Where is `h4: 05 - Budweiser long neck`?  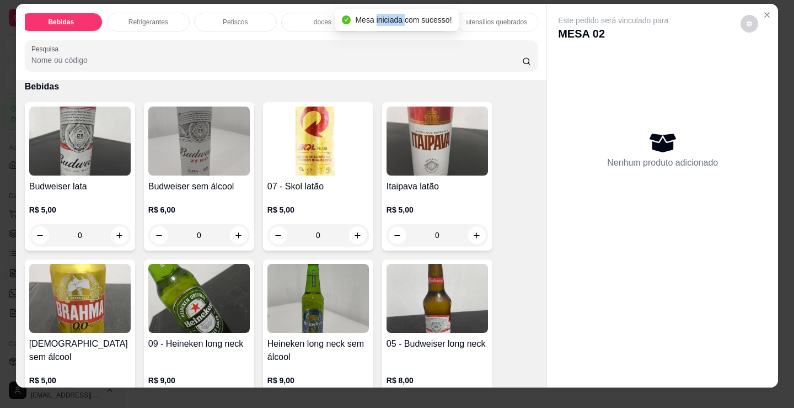
h4: 05 - Budweiser long neck is located at coordinates (437, 344).